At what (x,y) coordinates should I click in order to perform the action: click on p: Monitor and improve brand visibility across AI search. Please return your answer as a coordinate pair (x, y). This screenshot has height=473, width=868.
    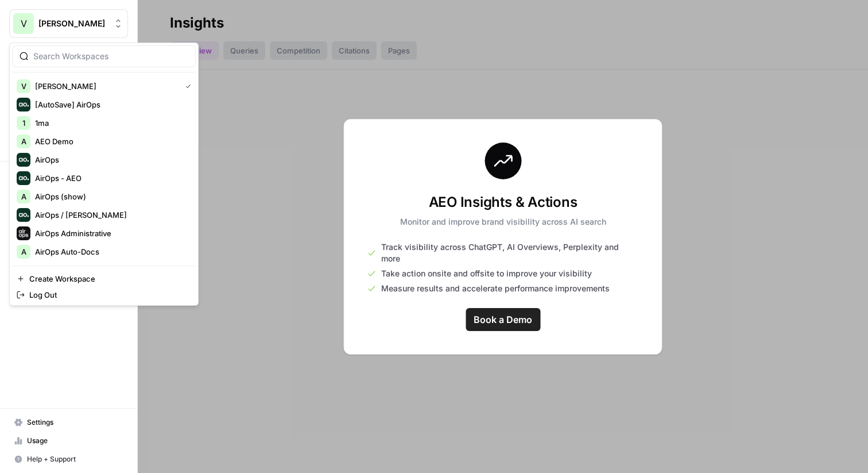
    Looking at the image, I should click on (503, 221).